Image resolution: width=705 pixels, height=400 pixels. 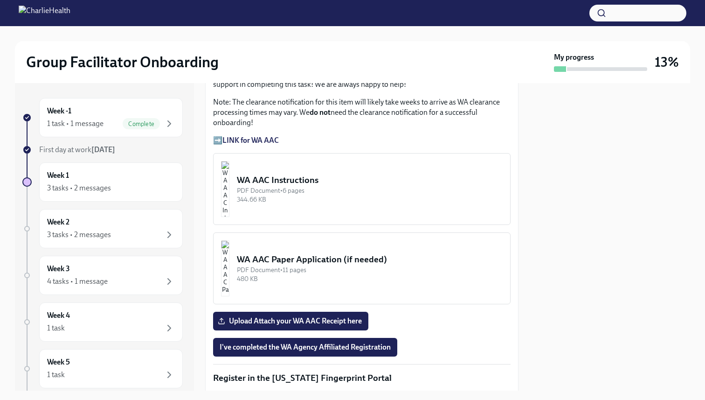 I want to click on div: 4 tasks • 1 message, so click(x=77, y=281).